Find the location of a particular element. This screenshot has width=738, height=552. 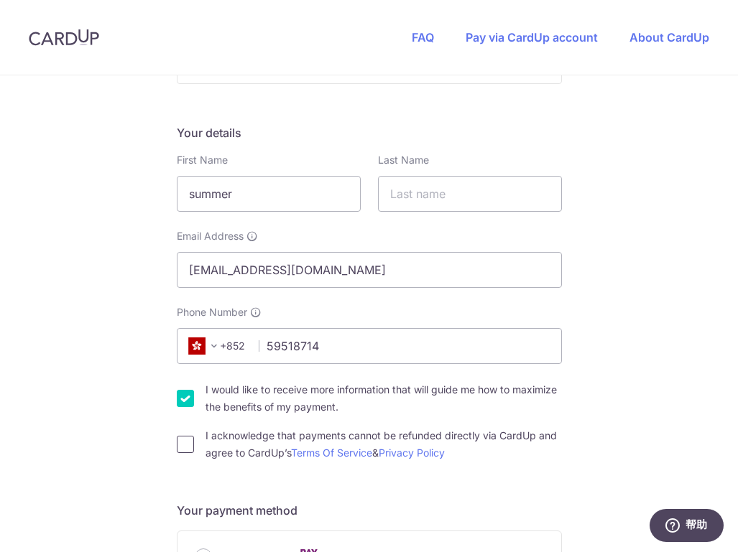

input: Last name is located at coordinates (470, 194).